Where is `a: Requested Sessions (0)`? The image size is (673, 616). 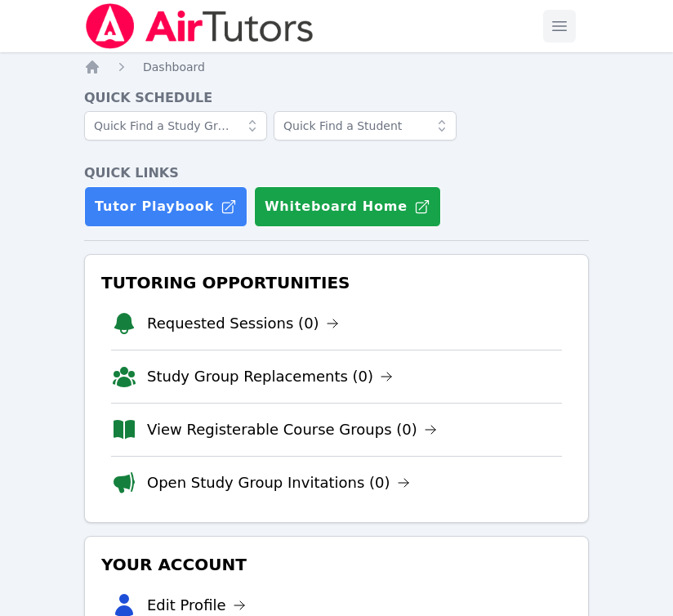
a: Requested Sessions (0) is located at coordinates (242, 324).